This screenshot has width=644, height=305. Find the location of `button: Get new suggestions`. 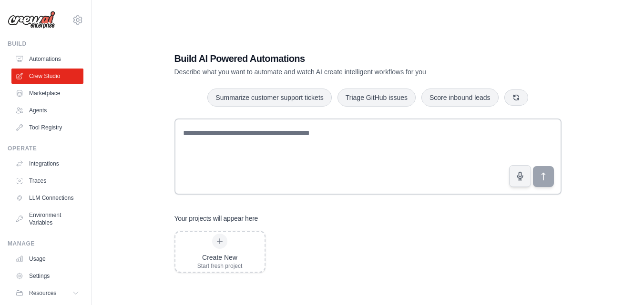

button: Get new suggestions is located at coordinates (516, 97).